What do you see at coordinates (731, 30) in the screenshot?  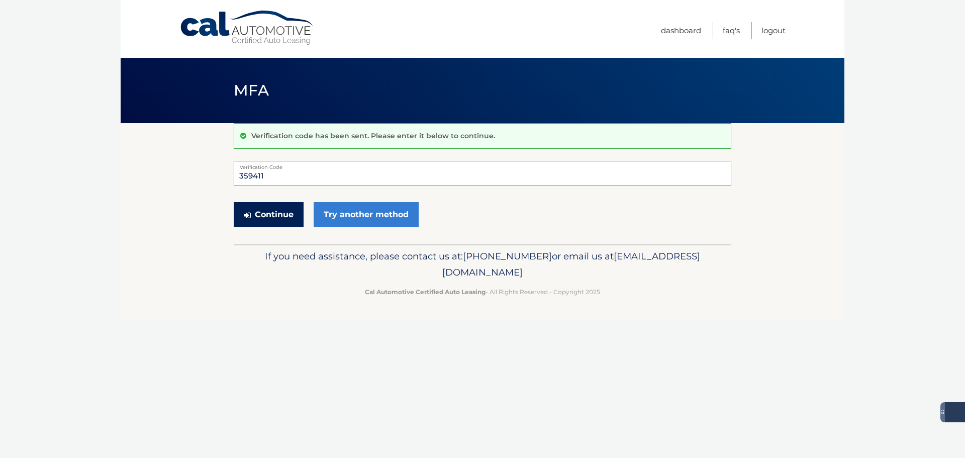 I see `a: FAQ's` at bounding box center [731, 30].